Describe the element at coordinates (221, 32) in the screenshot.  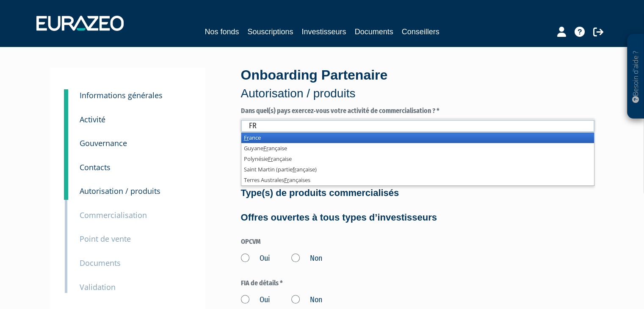
I see `a: Nos fonds` at that location.